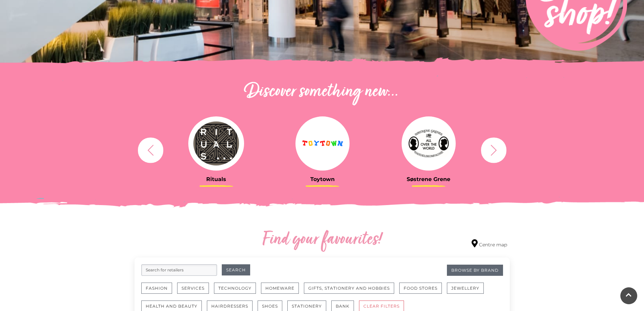 The width and height of the screenshot is (644, 311). What do you see at coordinates (421, 288) in the screenshot?
I see `button: Food Stores` at bounding box center [421, 288].